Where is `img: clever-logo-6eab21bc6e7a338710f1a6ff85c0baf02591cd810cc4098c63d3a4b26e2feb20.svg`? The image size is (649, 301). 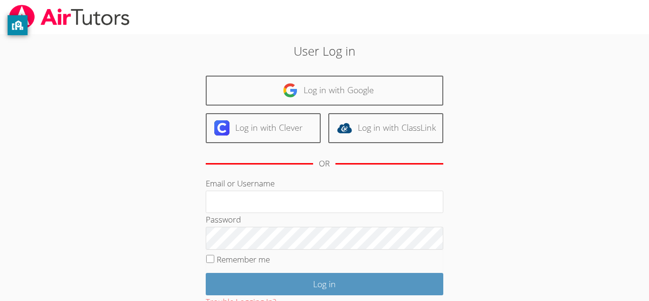
img: clever-logo-6eab21bc6e7a338710f1a6ff85c0baf02591cd810cc4098c63d3a4b26e2feb20.svg is located at coordinates (222, 128).